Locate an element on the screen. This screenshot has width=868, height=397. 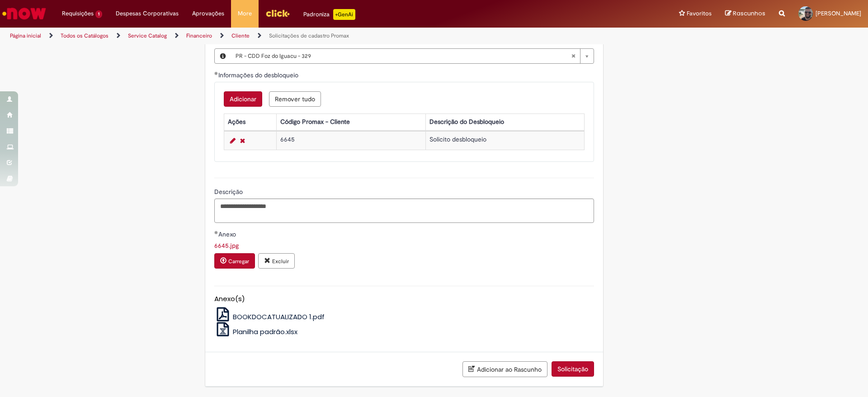
img: click_logo_yellow_360x200.png is located at coordinates (277, 13).